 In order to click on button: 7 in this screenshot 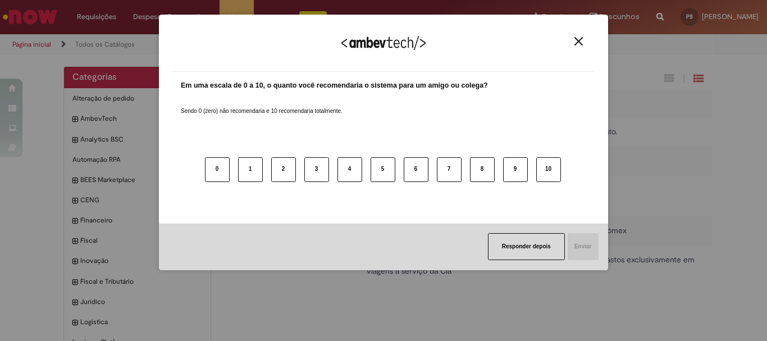, I will do `click(449, 170)`.